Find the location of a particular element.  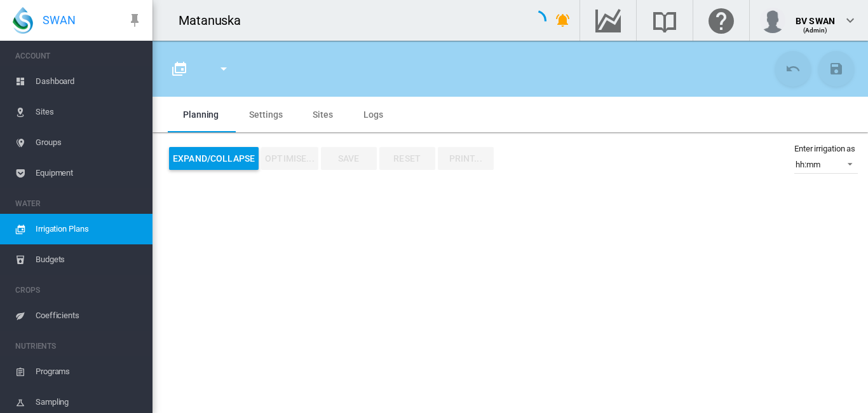

span: Equipment is located at coordinates (89, 173).